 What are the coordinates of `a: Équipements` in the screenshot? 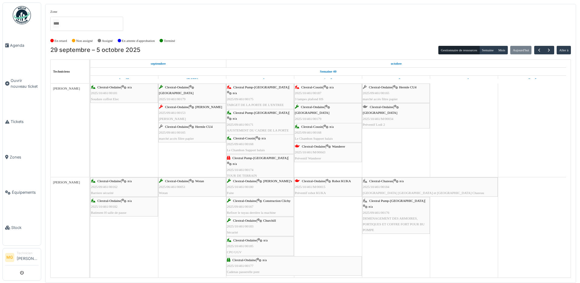 It's located at (22, 192).